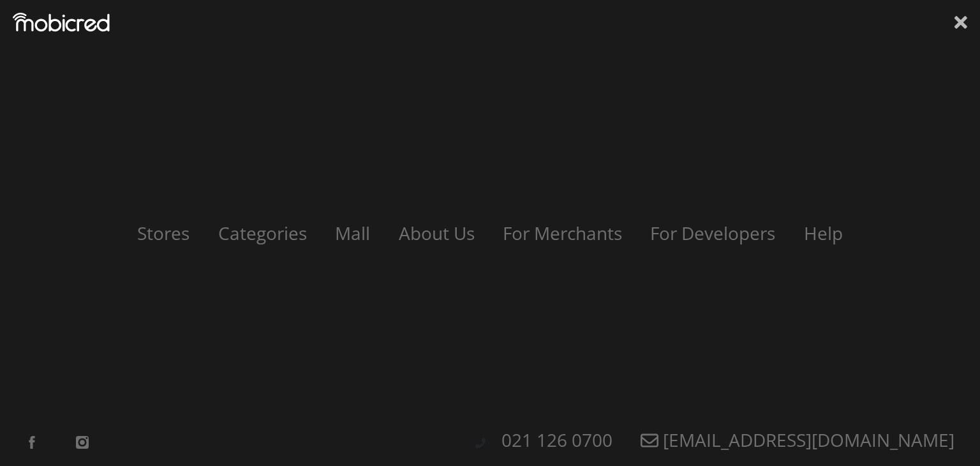  Describe the element at coordinates (562, 233) in the screenshot. I see `a: For Merchants` at that location.